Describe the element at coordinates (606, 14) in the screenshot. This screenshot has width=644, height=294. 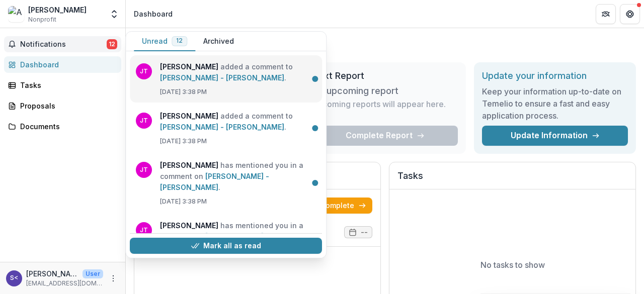
I see `button: Partners` at that location.